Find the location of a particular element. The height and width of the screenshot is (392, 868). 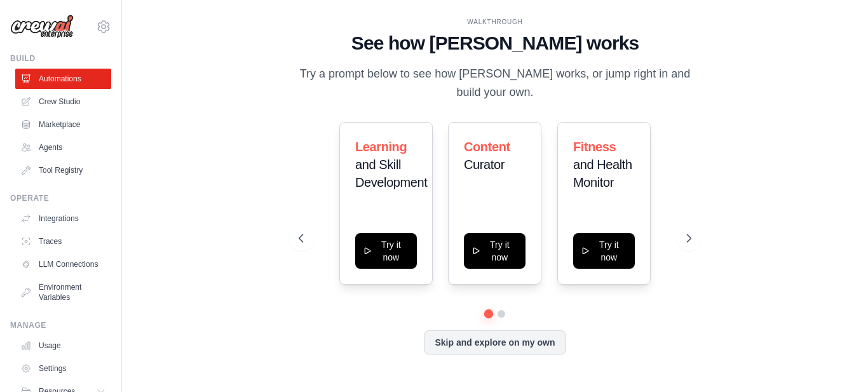

span: Content is located at coordinates (486, 147).